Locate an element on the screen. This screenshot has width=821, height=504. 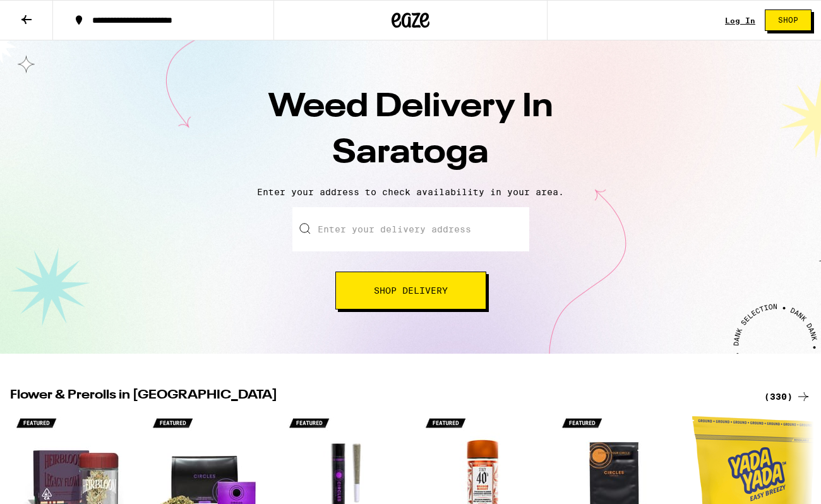
span: Shop is located at coordinates (788, 20).